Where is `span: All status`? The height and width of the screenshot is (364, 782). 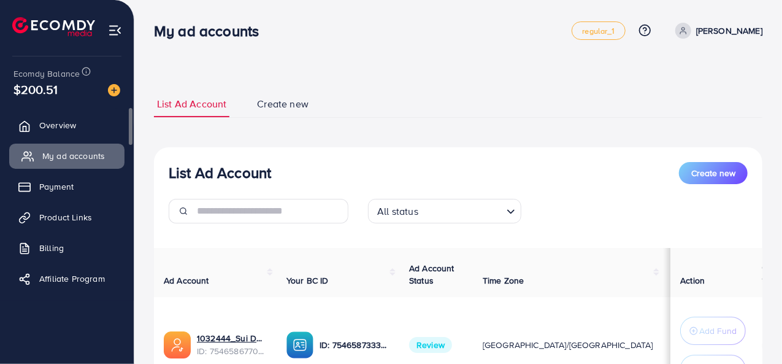 span: All status is located at coordinates (397, 211).